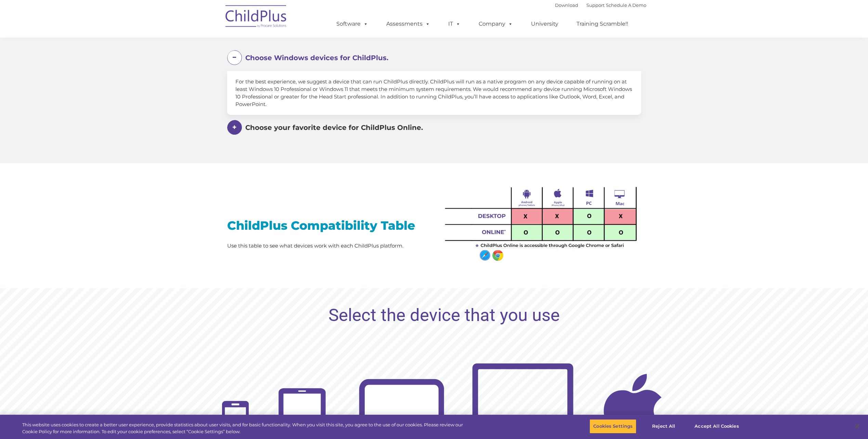  I want to click on img: Untitled-1, so click(540, 220).